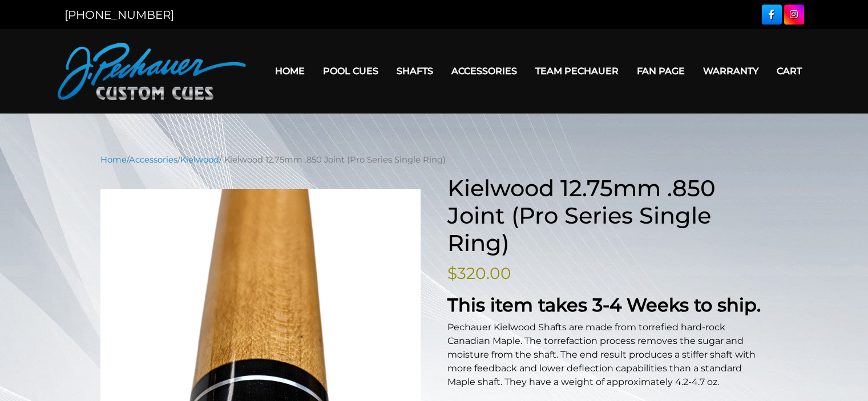  What do you see at coordinates (199, 159) in the screenshot?
I see `a: Kielwood` at bounding box center [199, 159].